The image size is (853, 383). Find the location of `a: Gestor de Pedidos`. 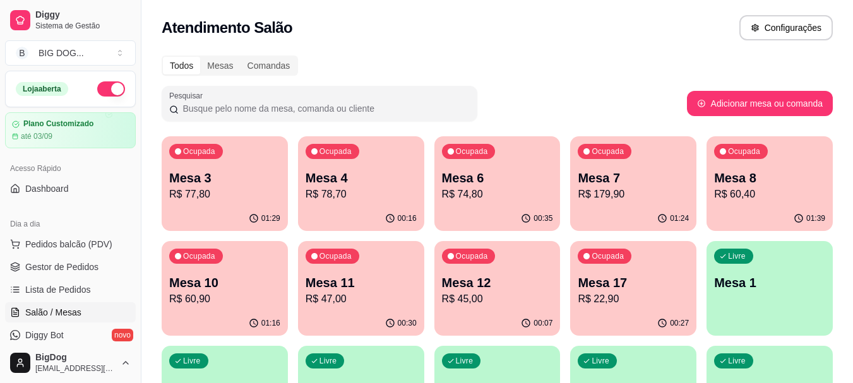

a: Gestor de Pedidos is located at coordinates (70, 267).